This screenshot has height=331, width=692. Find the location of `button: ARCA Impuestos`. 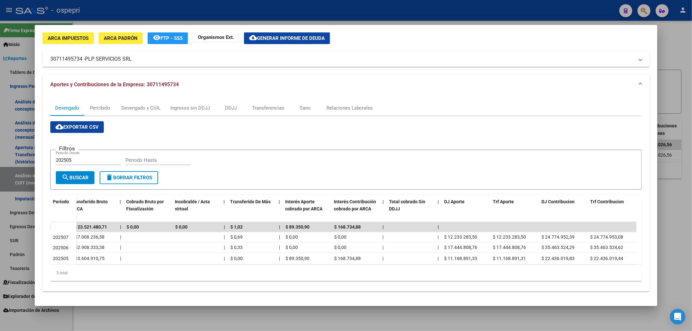

button: ARCA Impuestos is located at coordinates (68, 38).